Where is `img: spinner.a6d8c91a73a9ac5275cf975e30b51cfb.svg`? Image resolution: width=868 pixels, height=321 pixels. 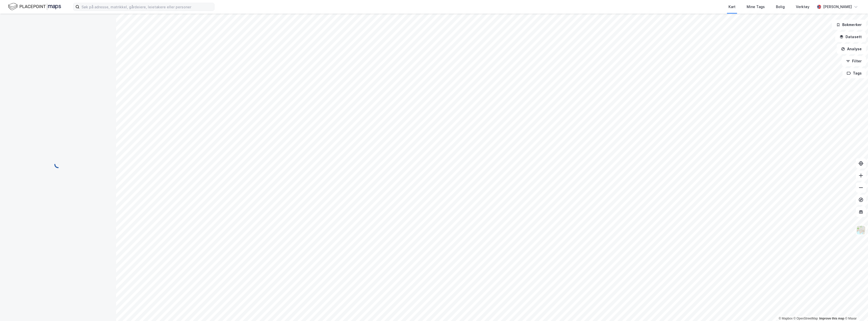
img: spinner.a6d8c91a73a9ac5275cf975e30b51cfb.svg is located at coordinates (58, 164).